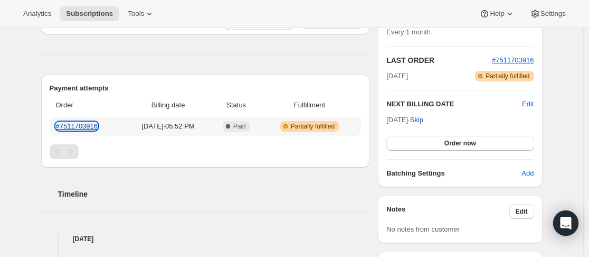 The height and width of the screenshot is (257, 589). What do you see at coordinates (423, 229) in the screenshot?
I see `span: No notes from customer` at bounding box center [423, 229].